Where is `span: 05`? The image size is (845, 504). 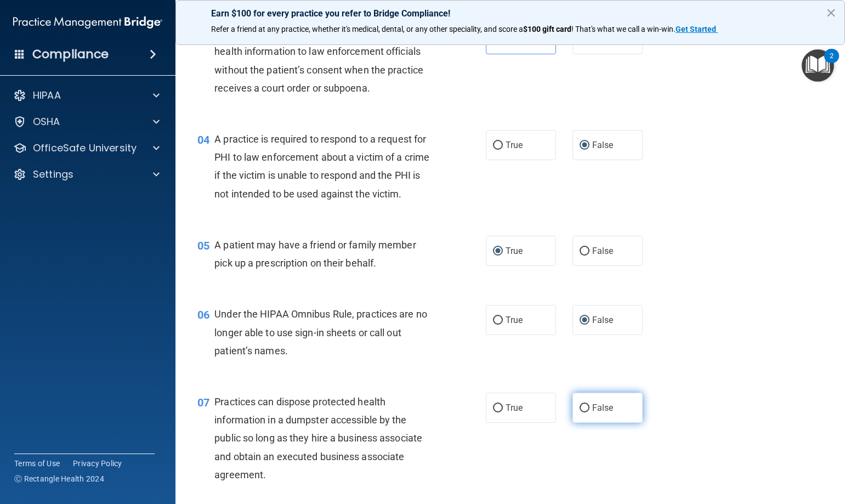 span: 05 is located at coordinates (203, 246).